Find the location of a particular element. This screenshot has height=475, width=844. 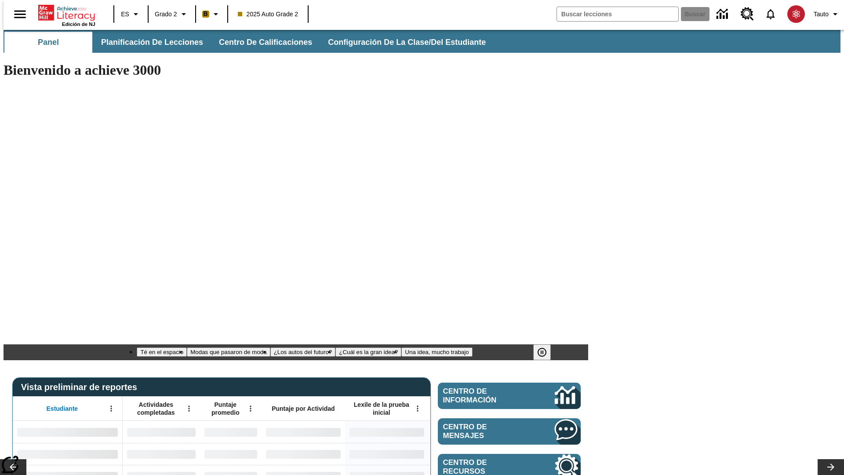

button: Diapositiva 2 Modas que pasaron de moda is located at coordinates (228, 351).